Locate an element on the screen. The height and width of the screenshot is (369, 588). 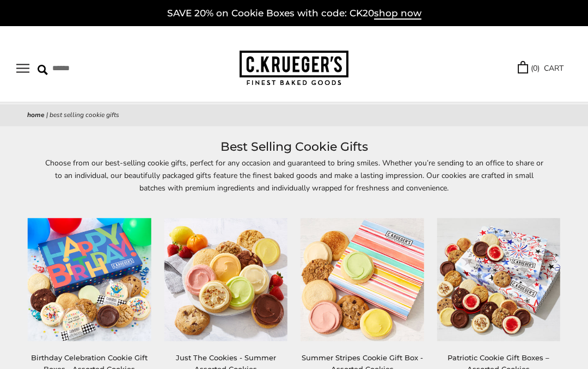
span: shop now is located at coordinates (398, 14).